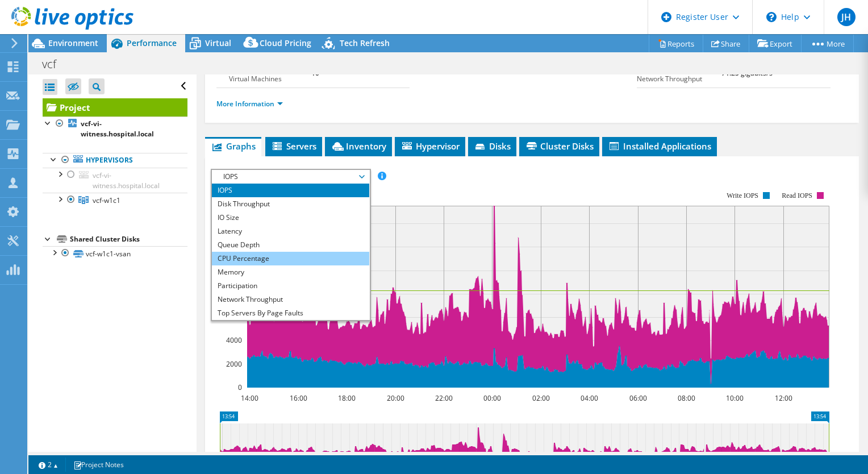 This screenshot has height=474, width=868. Describe the element at coordinates (233, 146) in the screenshot. I see `span: Graphs` at that location.